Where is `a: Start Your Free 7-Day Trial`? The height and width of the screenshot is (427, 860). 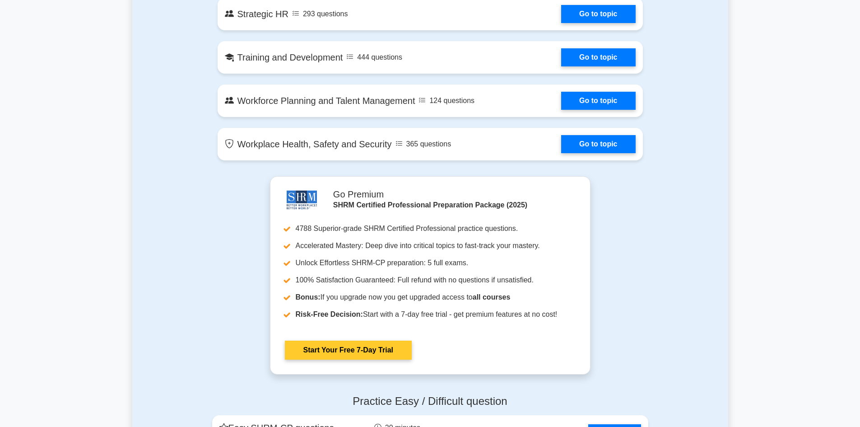
a: Start Your Free 7-Day Trial is located at coordinates (348, 350).